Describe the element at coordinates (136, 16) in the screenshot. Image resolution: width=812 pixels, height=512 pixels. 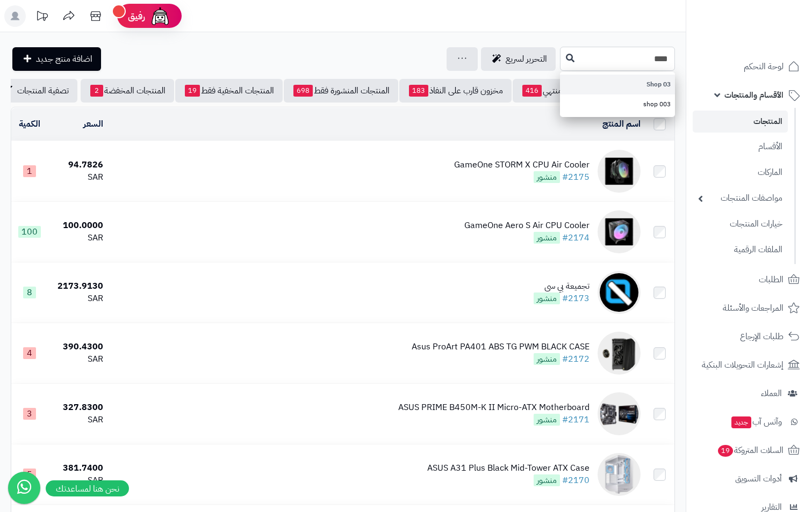
I see `span: رفيق` at that location.